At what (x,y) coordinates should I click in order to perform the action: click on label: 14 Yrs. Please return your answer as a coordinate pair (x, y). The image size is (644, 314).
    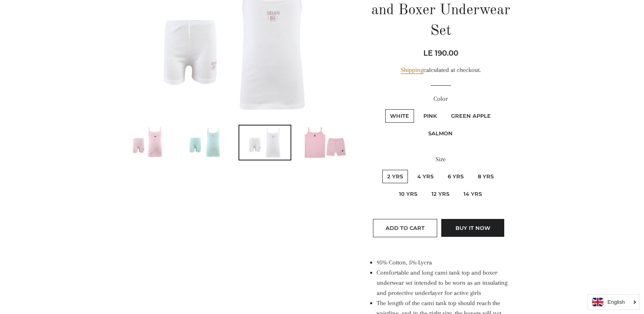
    Looking at the image, I should click on (472, 194).